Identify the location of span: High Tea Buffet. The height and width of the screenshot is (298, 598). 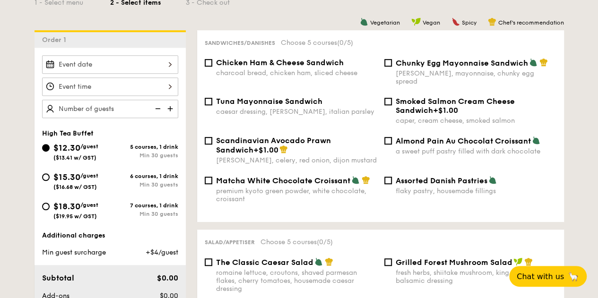
(68, 133).